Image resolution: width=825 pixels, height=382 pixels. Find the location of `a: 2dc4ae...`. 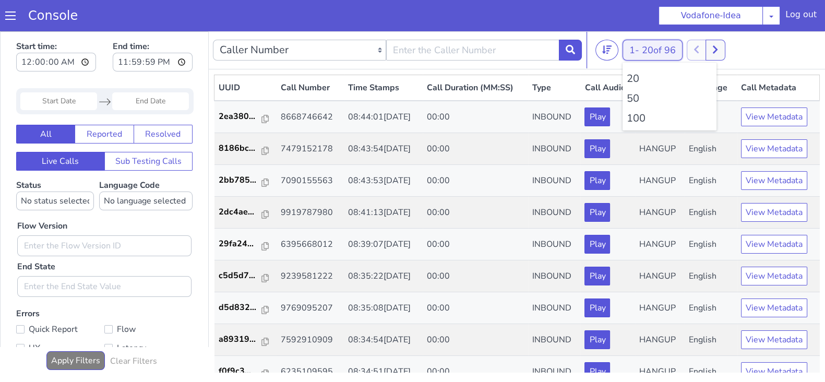

a: 2dc4ae... is located at coordinates (246, 180).